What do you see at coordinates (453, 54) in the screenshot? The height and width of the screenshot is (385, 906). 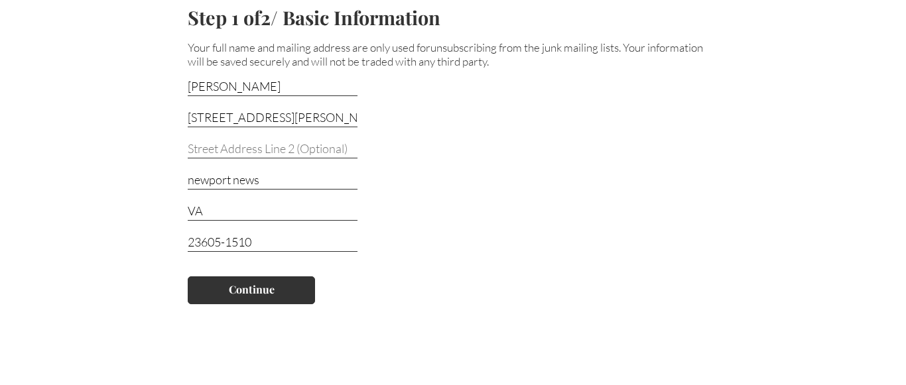 I see `p: Your full name and mailing address are only used for . Your information will be saved securely an...` at bounding box center [453, 54].